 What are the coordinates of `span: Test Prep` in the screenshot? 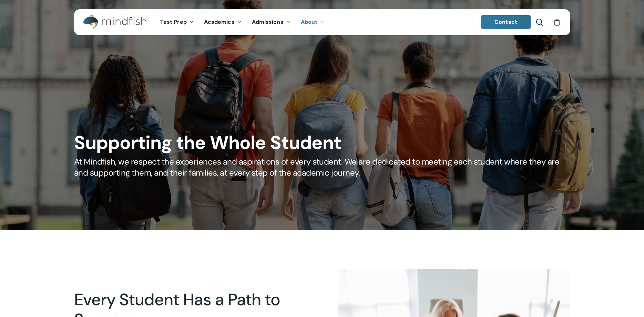 It's located at (173, 22).